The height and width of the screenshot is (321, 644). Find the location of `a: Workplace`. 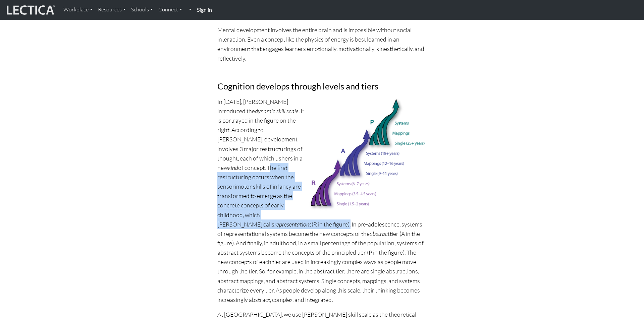

a: Workplace is located at coordinates (78, 9).